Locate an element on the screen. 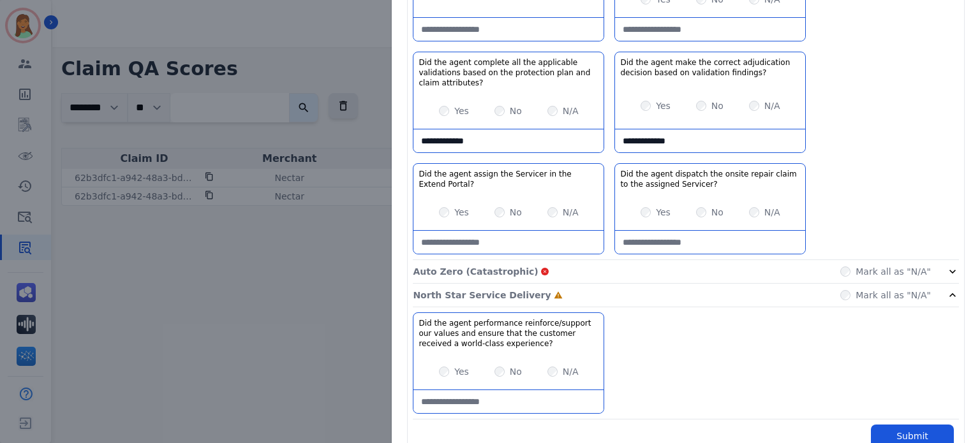 This screenshot has height=443, width=980. h3: Did the agent assign the Servicer in the Extend Portal? is located at coordinates (509, 179).